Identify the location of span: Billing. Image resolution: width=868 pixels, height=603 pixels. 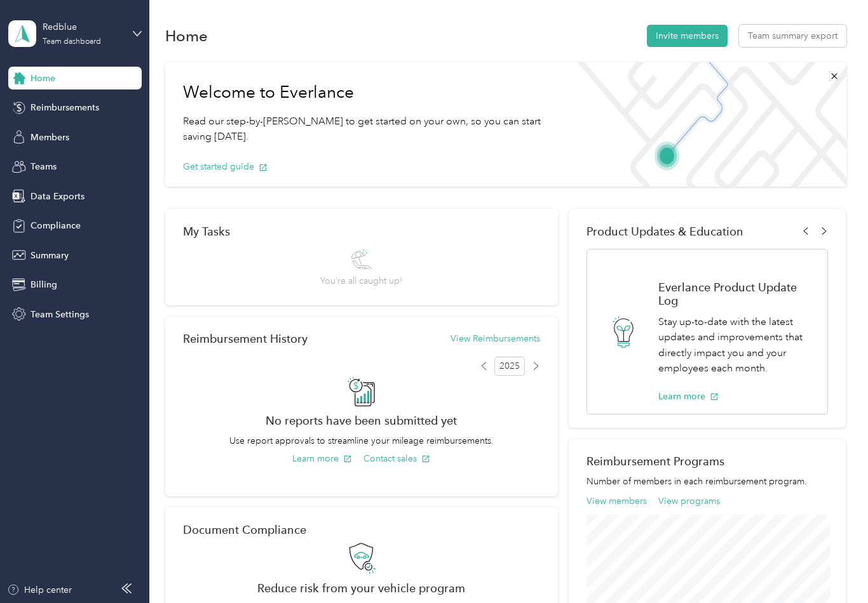
(44, 285).